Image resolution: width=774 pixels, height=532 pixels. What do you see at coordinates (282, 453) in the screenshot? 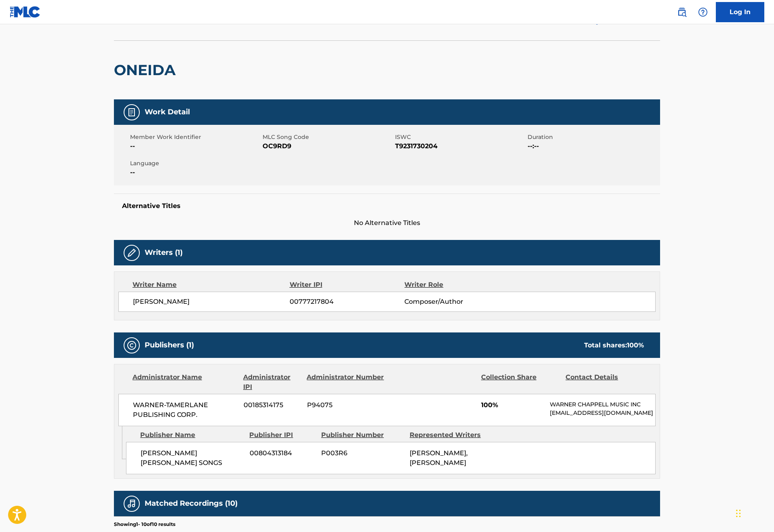
I see `span: 00804313184` at bounding box center [282, 453].